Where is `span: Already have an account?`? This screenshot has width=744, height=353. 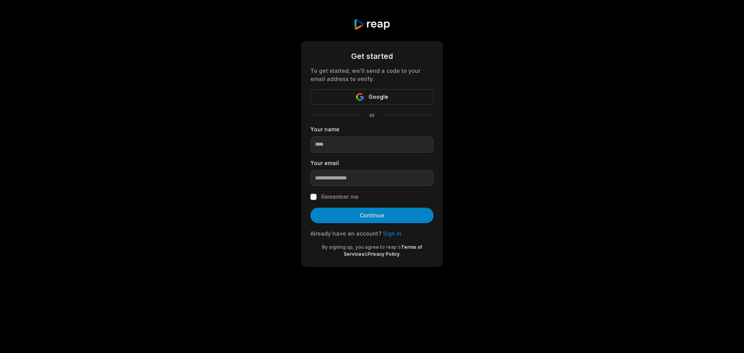 span: Already have an account? is located at coordinates (346, 233).